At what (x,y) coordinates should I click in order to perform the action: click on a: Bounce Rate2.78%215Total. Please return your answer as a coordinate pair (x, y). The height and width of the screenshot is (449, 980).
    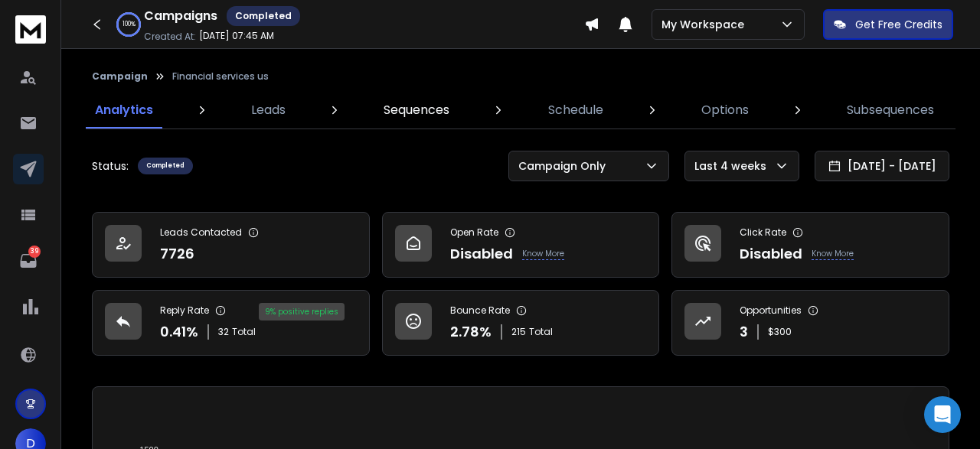
    Looking at the image, I should click on (520, 322).